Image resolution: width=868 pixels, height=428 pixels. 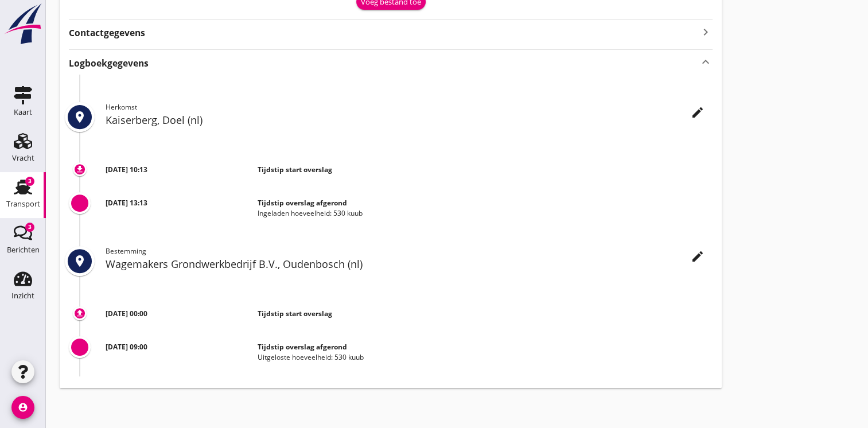 What do you see at coordinates (485, 358) in the screenshot?
I see `div: Uitgeloste hoeveelheid: 530 kuub` at bounding box center [485, 358].